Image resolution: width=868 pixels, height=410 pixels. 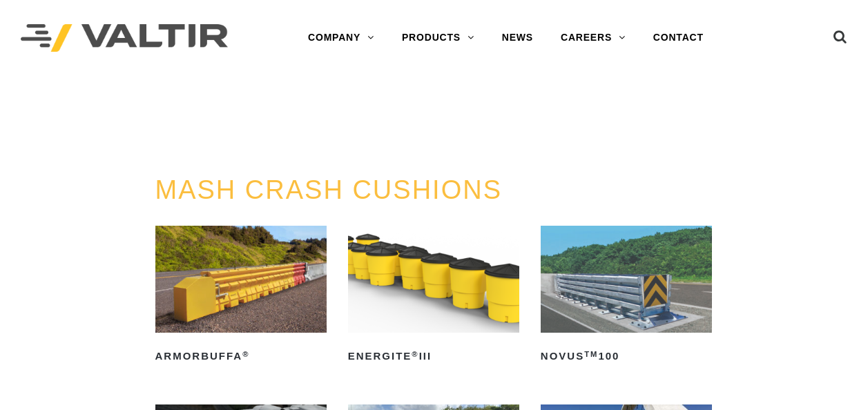 I want to click on a: NOVUSTM100, so click(x=626, y=296).